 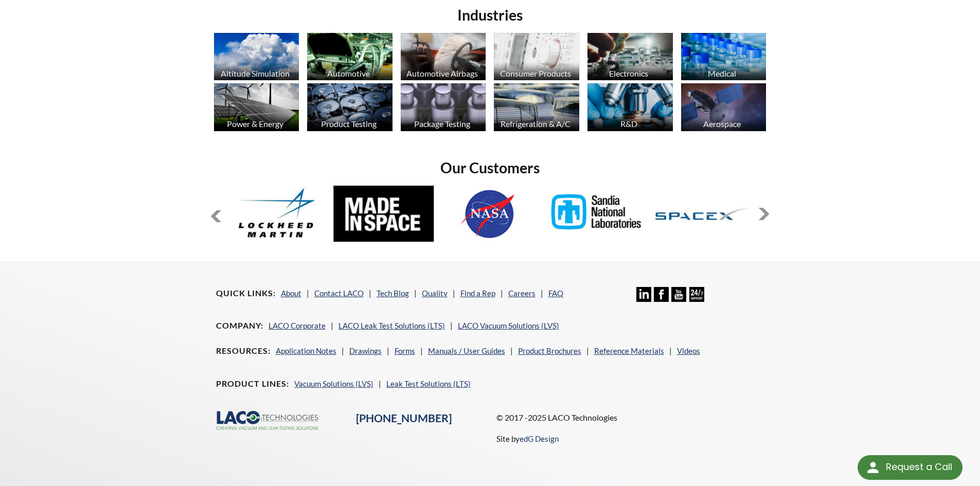 I want to click on img: industry_Auto-Airbag_670x376.jpg, so click(x=443, y=56).